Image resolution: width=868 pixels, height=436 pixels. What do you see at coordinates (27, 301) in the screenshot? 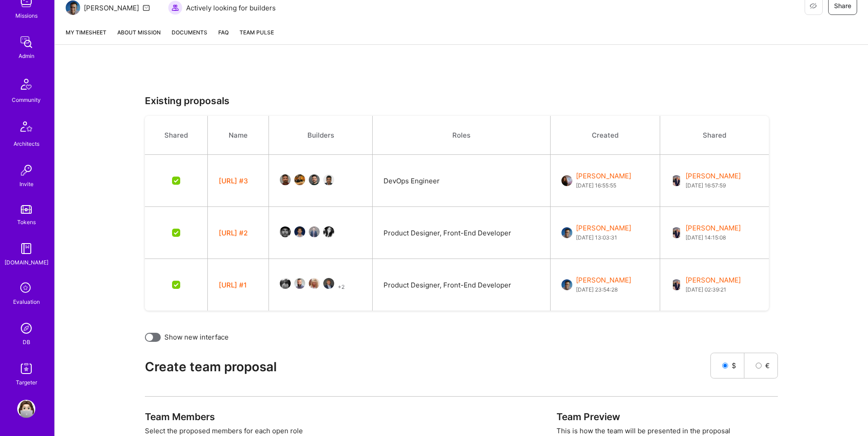
I see `div: Evaluation` at bounding box center [27, 301].